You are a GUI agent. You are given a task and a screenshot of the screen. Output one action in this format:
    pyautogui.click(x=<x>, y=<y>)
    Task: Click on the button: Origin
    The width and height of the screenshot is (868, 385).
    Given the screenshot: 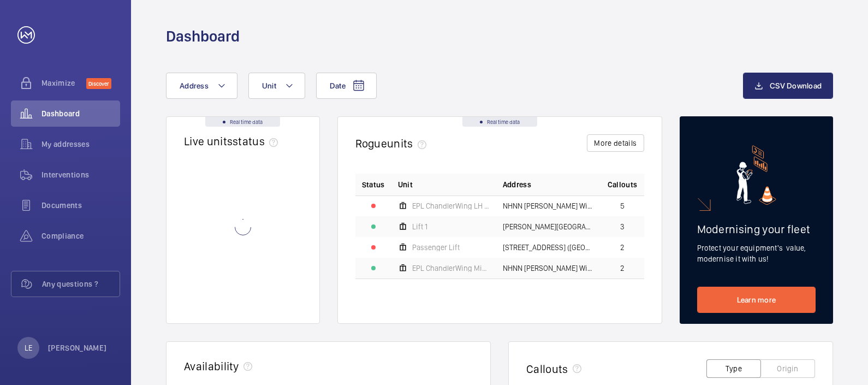 What is the action you would take?
    pyautogui.click(x=787, y=369)
    